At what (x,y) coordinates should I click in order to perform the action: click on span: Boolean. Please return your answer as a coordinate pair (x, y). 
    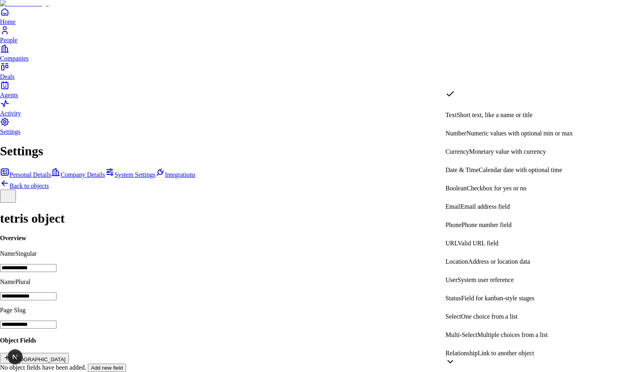
    Looking at the image, I should click on (456, 188).